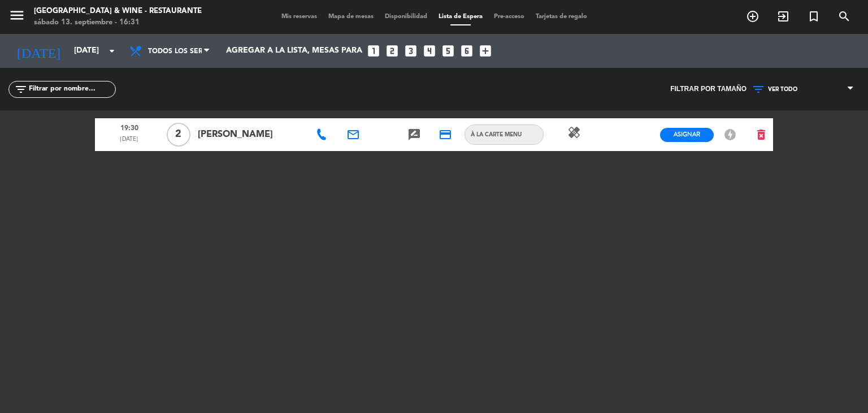  What do you see at coordinates (406, 16) in the screenshot?
I see `span: Disponibilidad` at bounding box center [406, 16].